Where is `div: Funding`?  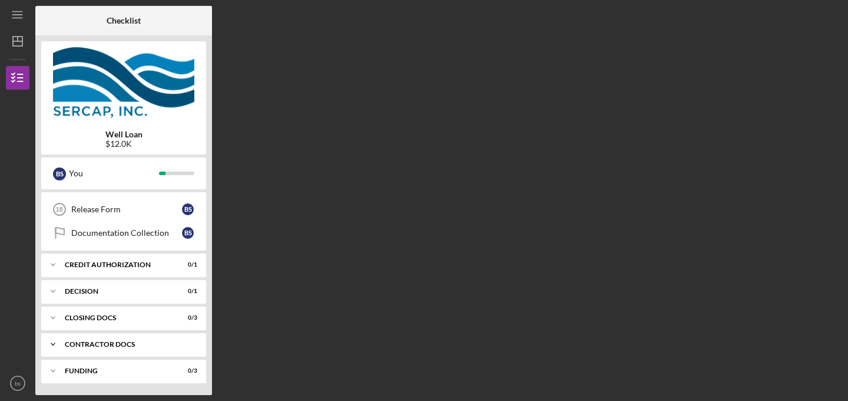
div: Funding is located at coordinates (116, 371).